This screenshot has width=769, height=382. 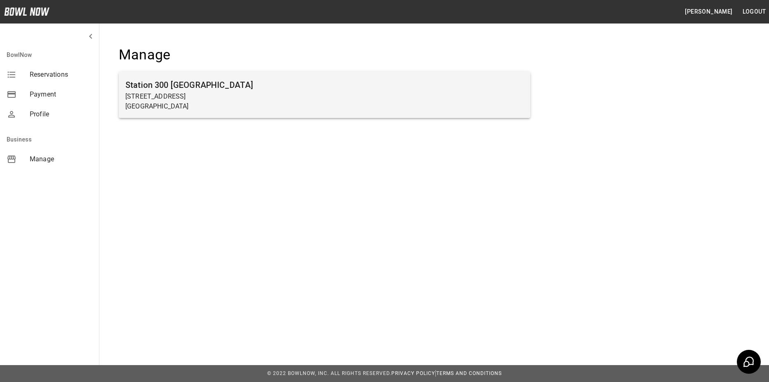 I want to click on h4: Manage, so click(x=325, y=55).